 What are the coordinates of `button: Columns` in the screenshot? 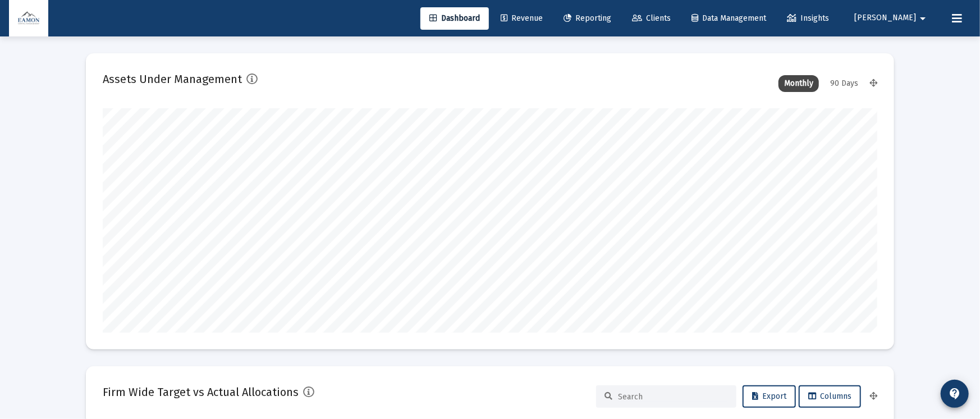 It's located at (829, 397).